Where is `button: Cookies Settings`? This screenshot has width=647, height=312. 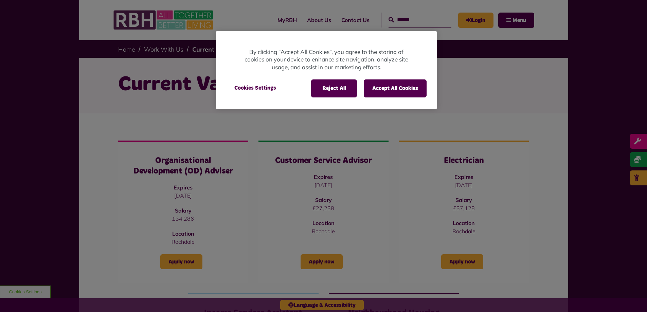 button: Cookies Settings is located at coordinates (255, 88).